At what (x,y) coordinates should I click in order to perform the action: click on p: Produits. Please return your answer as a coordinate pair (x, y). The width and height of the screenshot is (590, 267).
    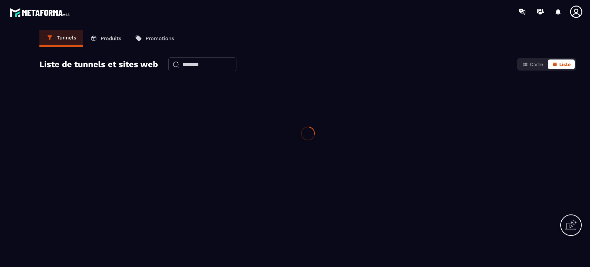
    Looking at the image, I should click on (111, 38).